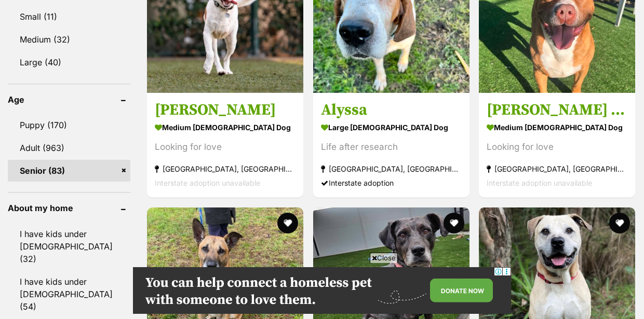  I want to click on a: Puppy (170), so click(69, 125).